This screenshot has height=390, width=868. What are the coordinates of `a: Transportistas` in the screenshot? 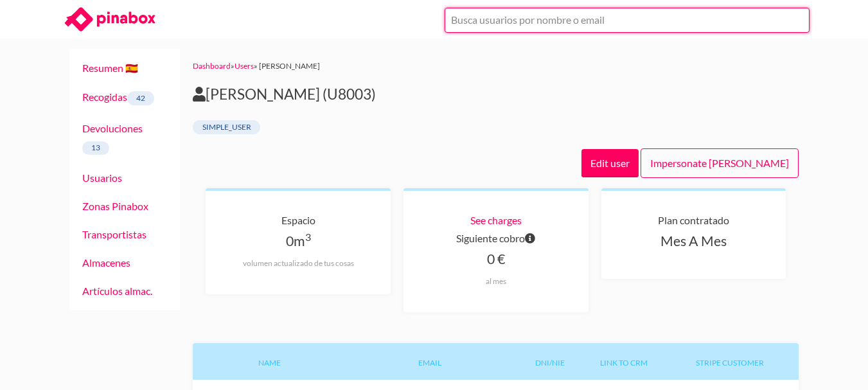 It's located at (115, 234).